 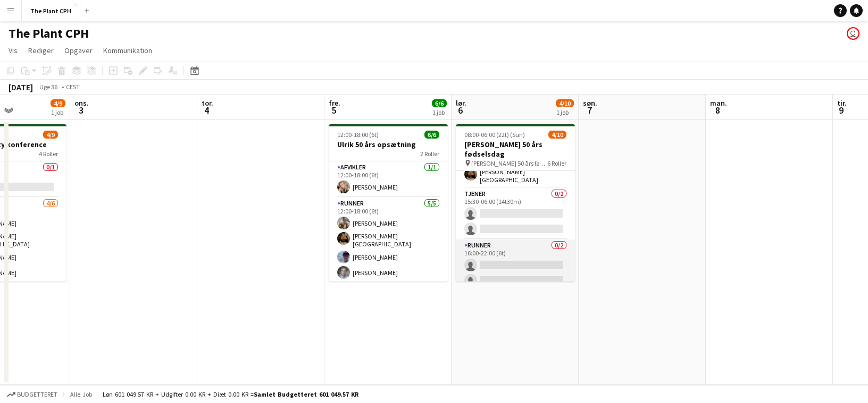 What do you see at coordinates (590, 103) in the screenshot?
I see `span: søn.` at bounding box center [590, 103].